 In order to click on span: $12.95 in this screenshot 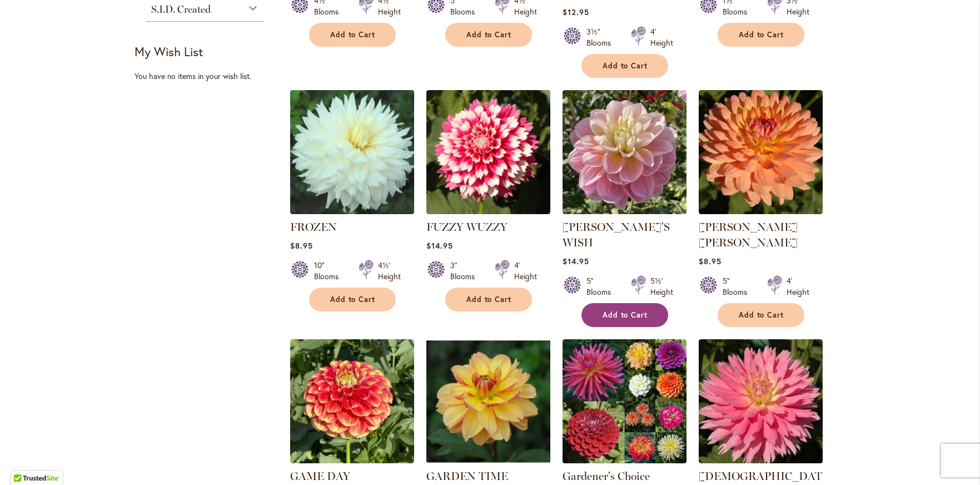, I will do `click(575, 12)`.